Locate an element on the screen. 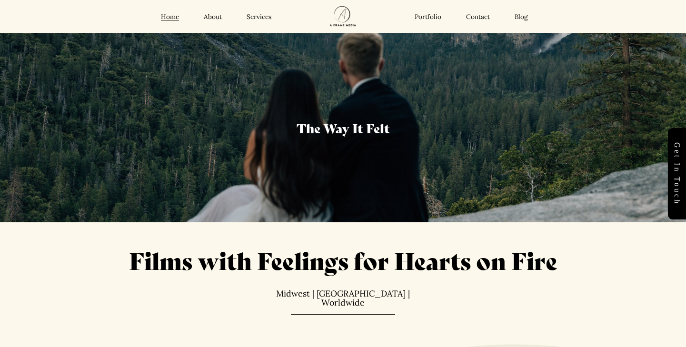  a: Portfolio is located at coordinates (428, 17).